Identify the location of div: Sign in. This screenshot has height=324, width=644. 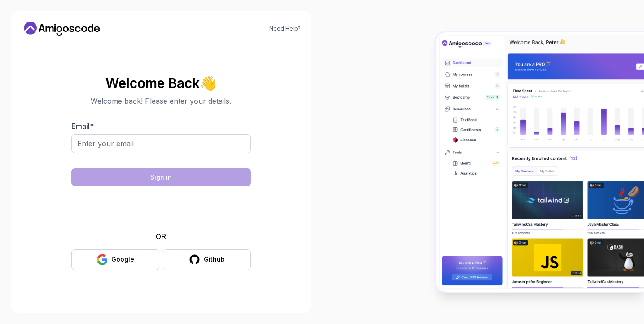
(161, 177).